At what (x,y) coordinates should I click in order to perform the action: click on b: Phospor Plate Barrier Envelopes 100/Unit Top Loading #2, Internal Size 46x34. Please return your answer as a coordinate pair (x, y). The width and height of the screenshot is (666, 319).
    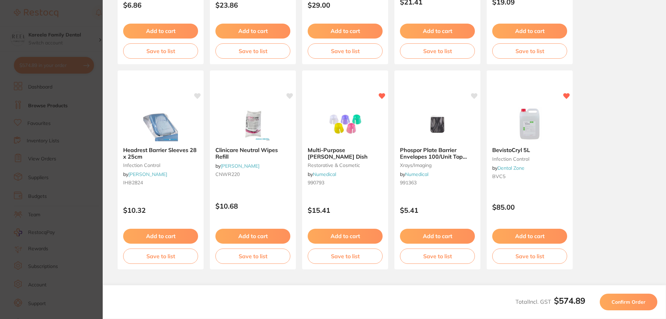
    Looking at the image, I should click on (437, 153).